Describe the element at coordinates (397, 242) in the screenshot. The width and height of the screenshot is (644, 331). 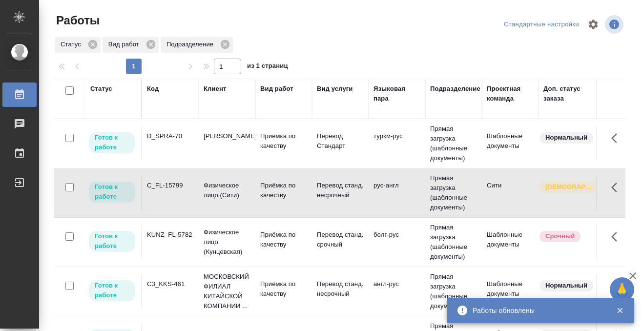
I see `td: болг-рус` at that location.